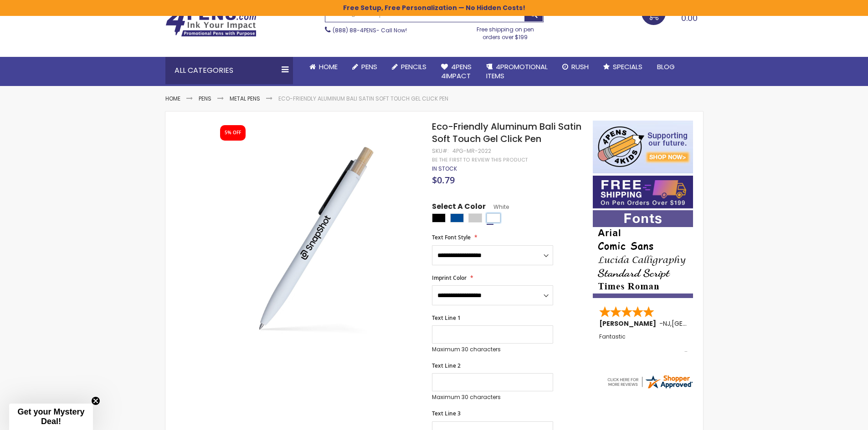 The image size is (868, 430). Describe the element at coordinates (456, 71) in the screenshot. I see `span: 4Pens 4impact` at that location.